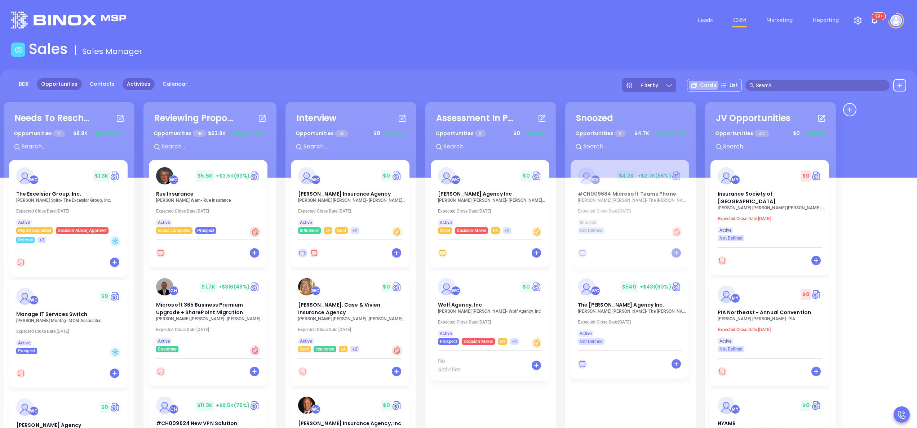  What do you see at coordinates (708, 85) in the screenshot?
I see `span: Cards` at bounding box center [708, 85].